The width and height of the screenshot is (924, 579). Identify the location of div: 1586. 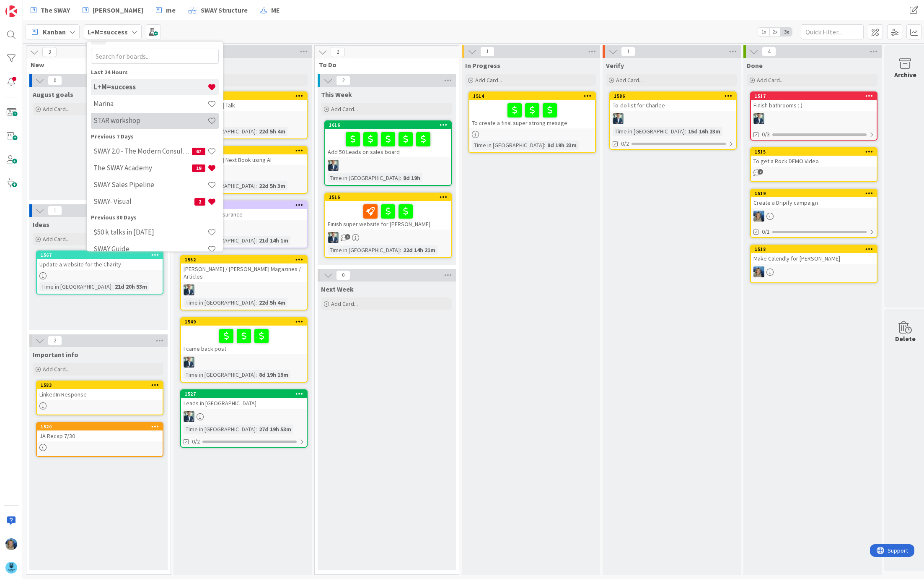
(673, 96).